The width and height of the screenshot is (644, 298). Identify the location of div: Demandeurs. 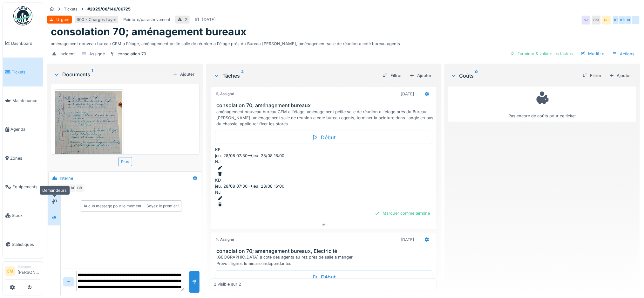
(55, 190).